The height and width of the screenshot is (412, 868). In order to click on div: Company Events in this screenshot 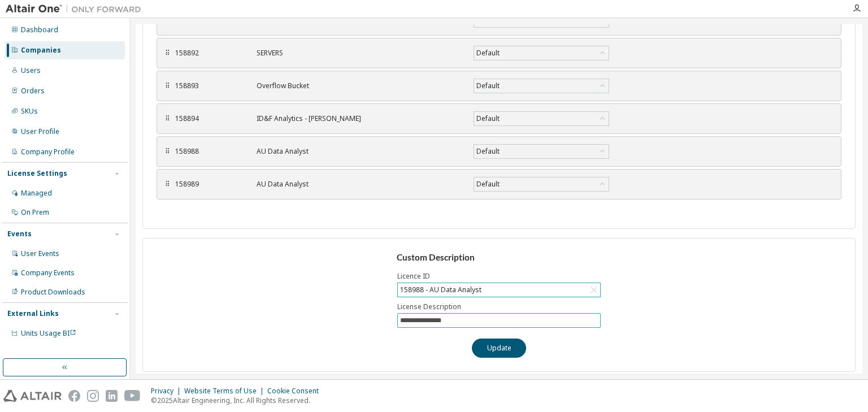, I will do `click(47, 273)`.